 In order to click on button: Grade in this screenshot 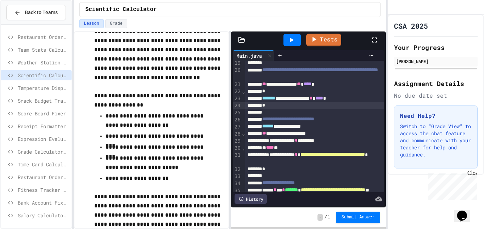, I will do `click(116, 24)`.